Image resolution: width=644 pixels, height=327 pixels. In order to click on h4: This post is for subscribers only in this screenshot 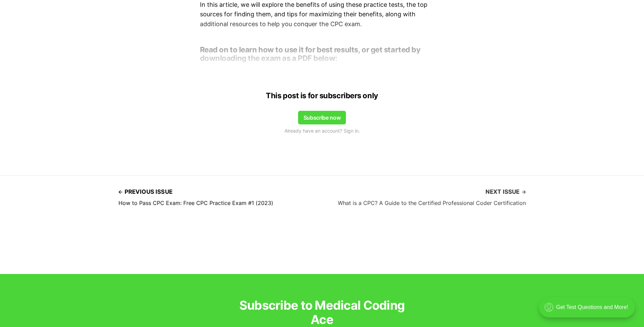, I will do `click(322, 96)`.